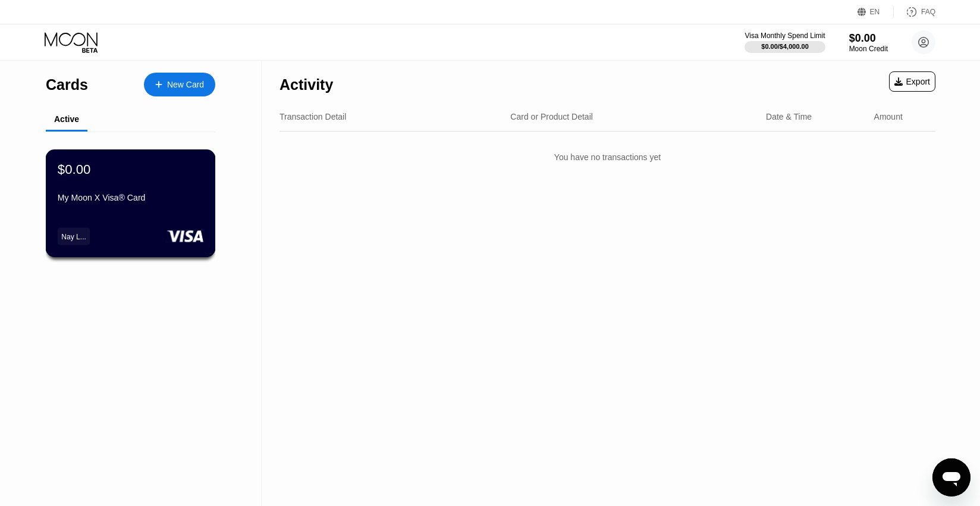 This screenshot has width=980, height=506. Describe the element at coordinates (913, 81) in the screenshot. I see `div: Export` at that location.